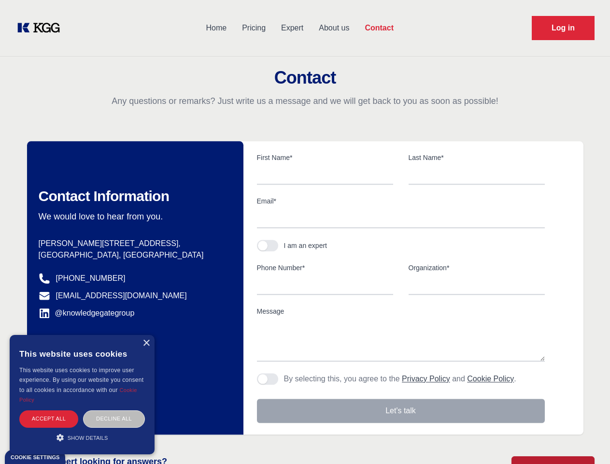 Image resolution: width=610 pixels, height=464 pixels. What do you see at coordinates (292, 28) in the screenshot?
I see `a: Expert` at bounding box center [292, 28].